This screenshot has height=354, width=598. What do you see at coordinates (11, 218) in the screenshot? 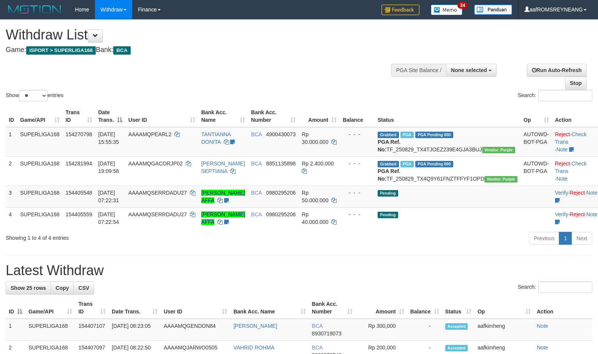
I see `td: 4` at bounding box center [11, 218].